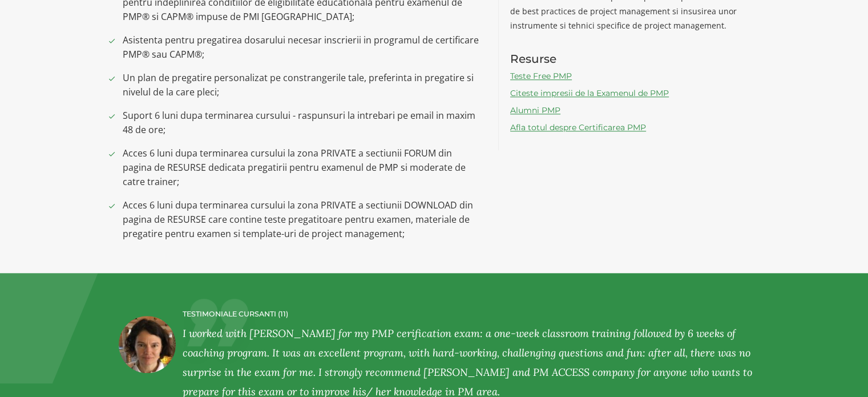  What do you see at coordinates (302, 123) in the screenshot?
I see `span: Suport 6 luni dupa terminarea cursului - raspunsuri la intrebari pe email in maxim 48 de ore;` at bounding box center [302, 123].